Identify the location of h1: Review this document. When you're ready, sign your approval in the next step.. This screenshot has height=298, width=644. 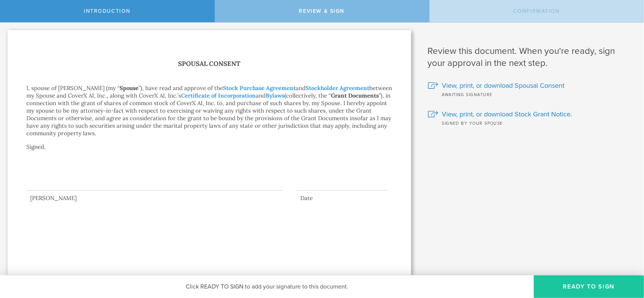
(530, 57).